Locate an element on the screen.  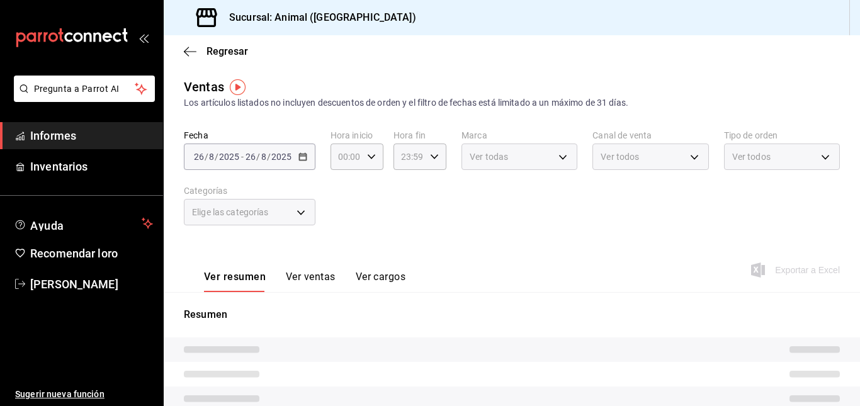
div: Ventas is located at coordinates (204, 87).